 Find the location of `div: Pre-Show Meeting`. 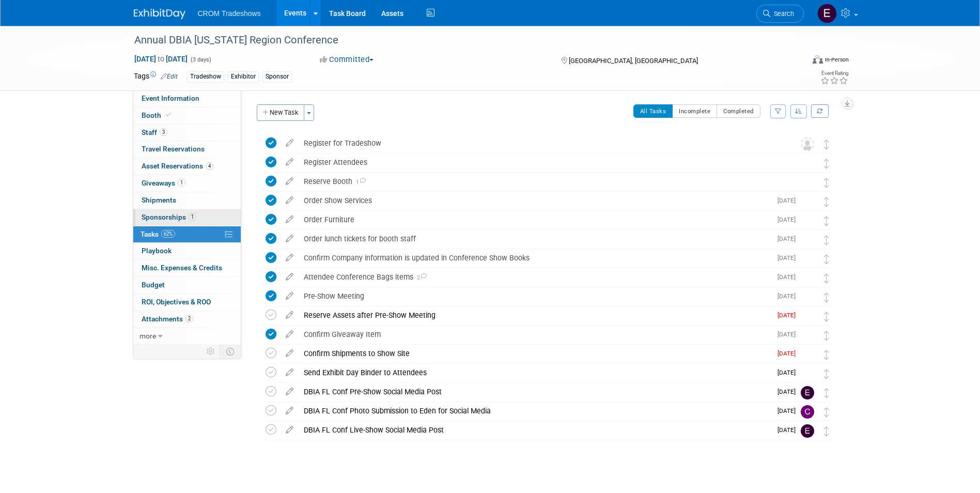

div: Pre-Show Meeting is located at coordinates (535, 296).